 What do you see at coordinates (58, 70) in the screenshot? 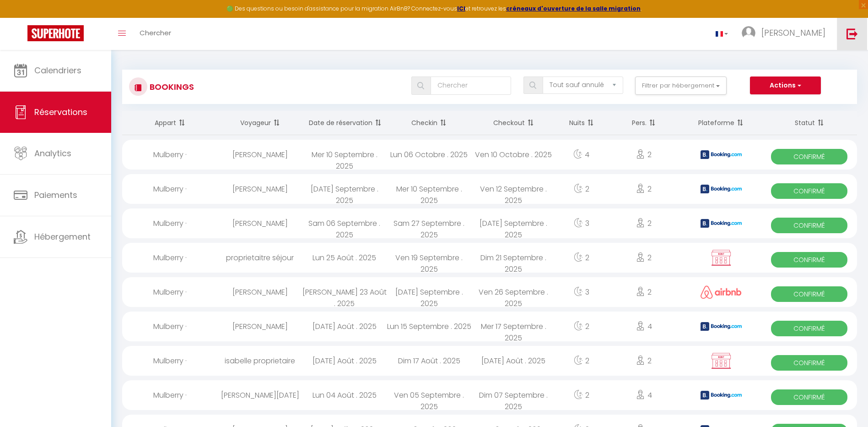
I see `span: Calendriers` at bounding box center [58, 70].